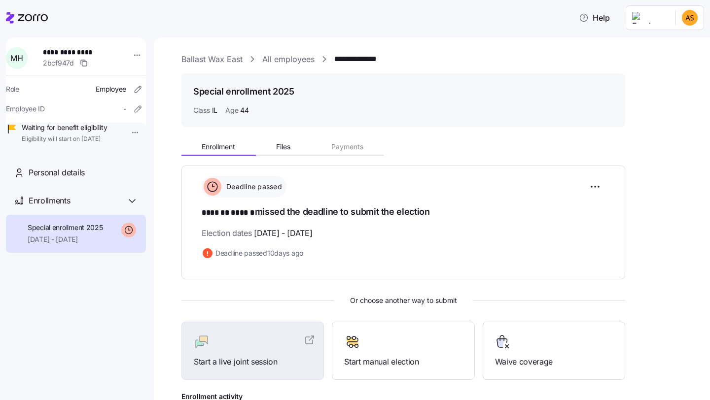 The width and height of the screenshot is (710, 400). What do you see at coordinates (649, 18) in the screenshot?
I see `img: Employer logo` at bounding box center [649, 18].